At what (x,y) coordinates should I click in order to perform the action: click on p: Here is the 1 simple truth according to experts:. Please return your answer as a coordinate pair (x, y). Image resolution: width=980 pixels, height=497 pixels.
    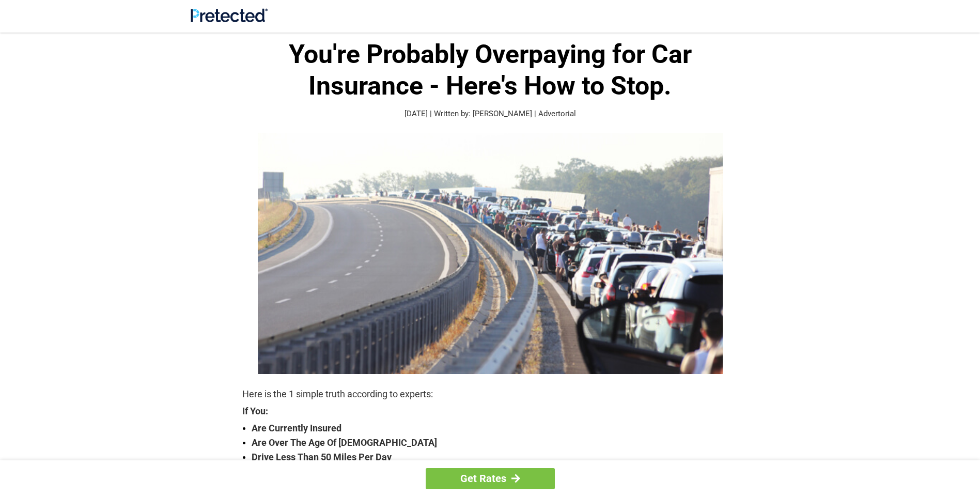
    Looking at the image, I should click on (490, 394).